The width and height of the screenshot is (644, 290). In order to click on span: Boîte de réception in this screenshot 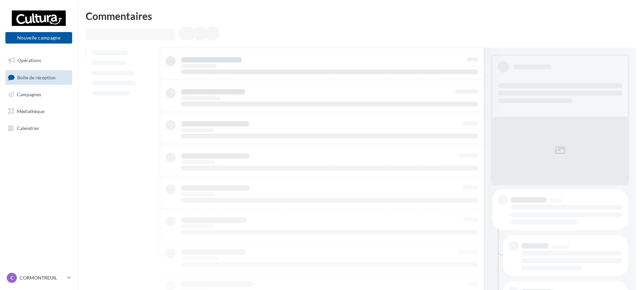, I will do `click(36, 77)`.